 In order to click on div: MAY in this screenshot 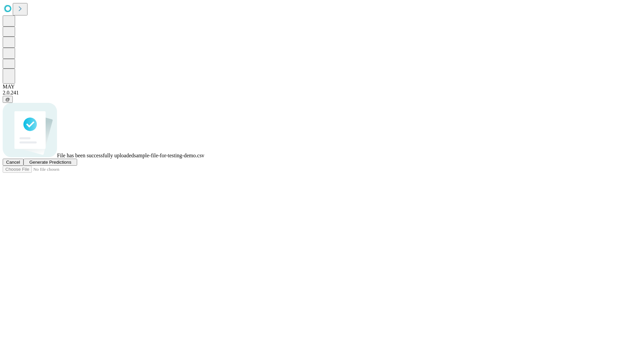, I will do `click(322, 87)`.